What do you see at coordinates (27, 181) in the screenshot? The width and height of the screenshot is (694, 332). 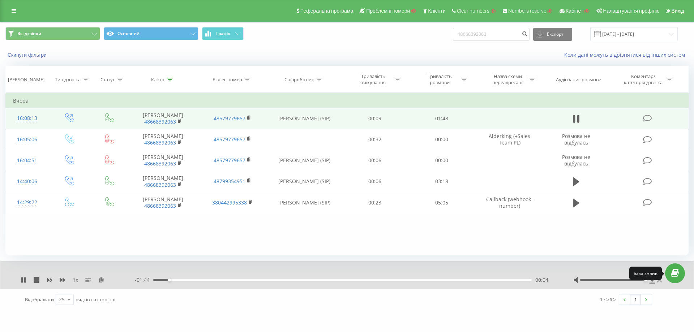 I see `div: 14:40:06` at bounding box center [27, 181].